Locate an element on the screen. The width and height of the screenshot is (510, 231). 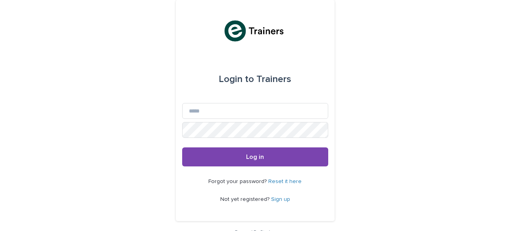
a: Sign up is located at coordinates (280, 200).